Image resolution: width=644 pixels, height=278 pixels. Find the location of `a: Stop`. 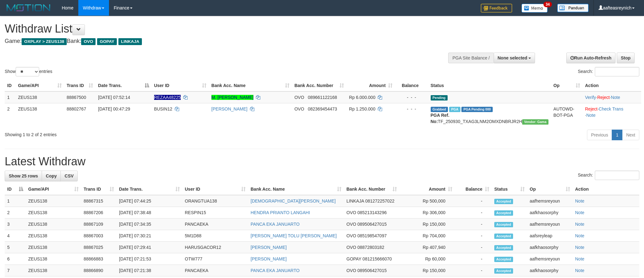

a: Stop is located at coordinates (625, 58).